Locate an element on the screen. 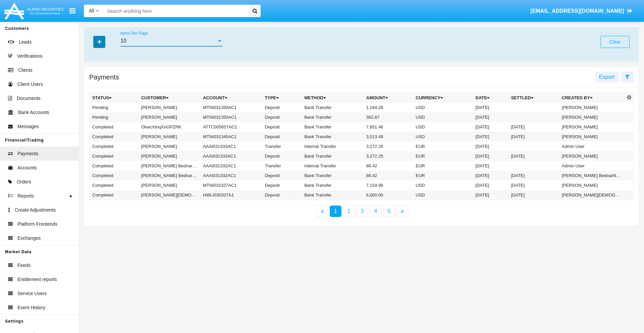 The height and width of the screenshot is (333, 644). span: Entitlement reports is located at coordinates (37, 280).